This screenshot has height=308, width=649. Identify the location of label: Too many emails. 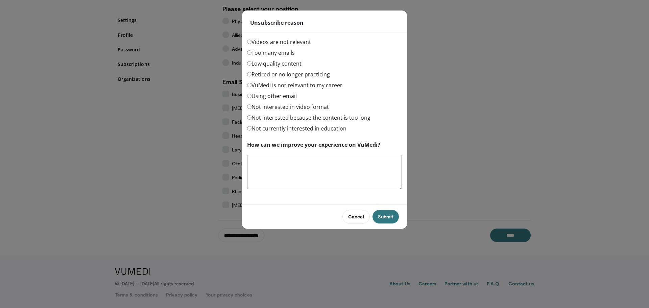
(271, 53).